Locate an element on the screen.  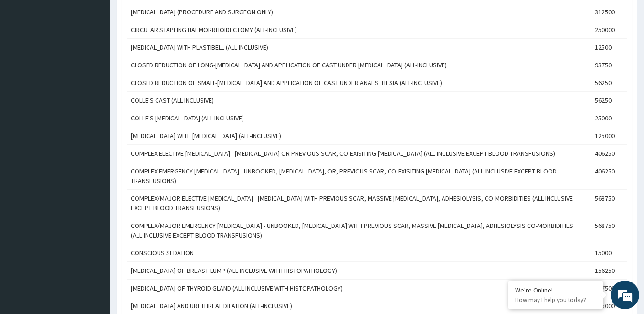
div: Minimize live chat window is located at coordinates (168, 16).